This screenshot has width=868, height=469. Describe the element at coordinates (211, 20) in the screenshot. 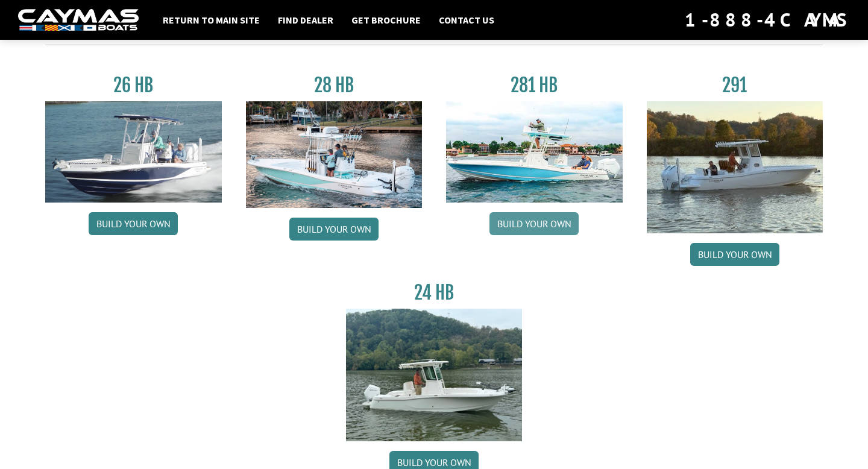

I see `a: Return to main site` at that location.